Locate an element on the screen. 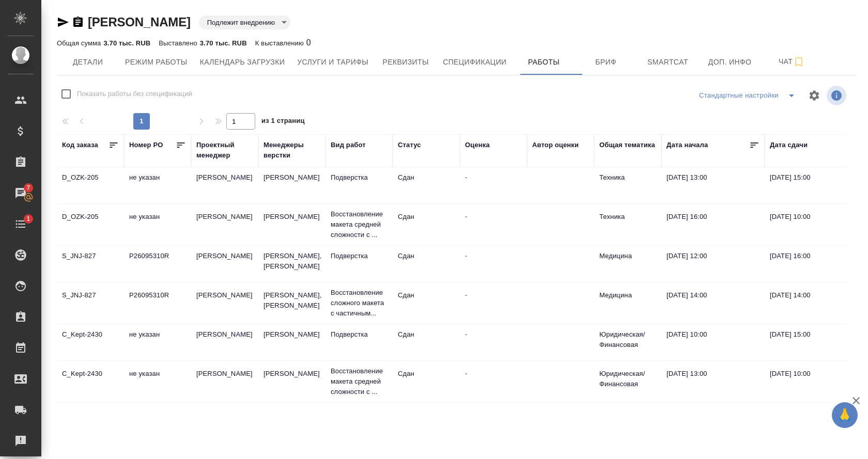 The height and width of the screenshot is (459, 868). div: 0 is located at coordinates (283, 43).